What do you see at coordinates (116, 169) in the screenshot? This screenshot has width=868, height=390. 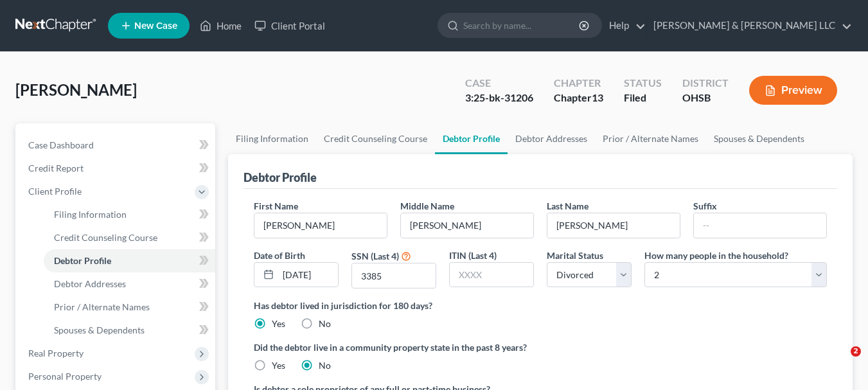 I see `a: Credit Report` at bounding box center [116, 169].